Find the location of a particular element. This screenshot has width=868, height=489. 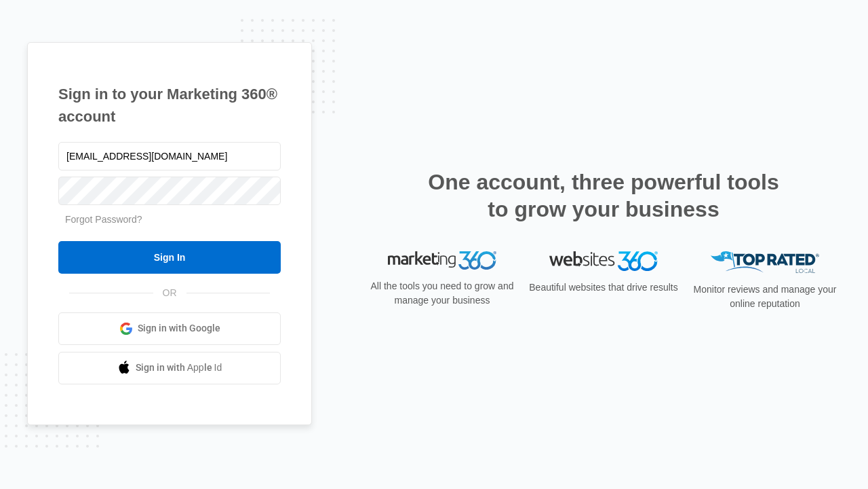

input: Email is located at coordinates (169, 156).